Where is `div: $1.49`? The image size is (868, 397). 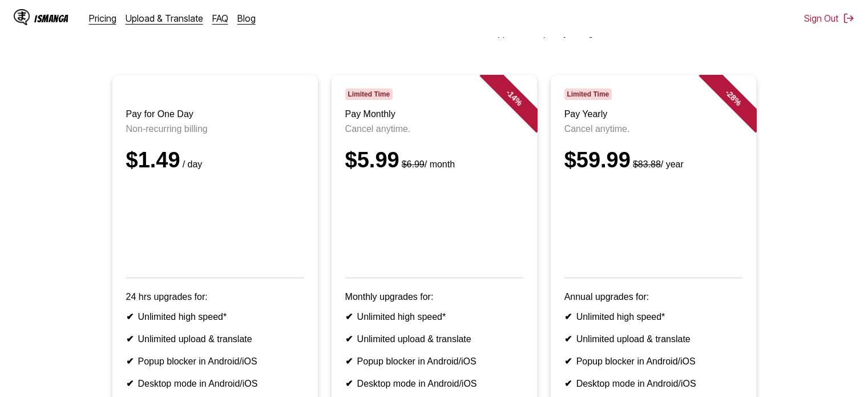
div: $1.49 is located at coordinates (215, 160).